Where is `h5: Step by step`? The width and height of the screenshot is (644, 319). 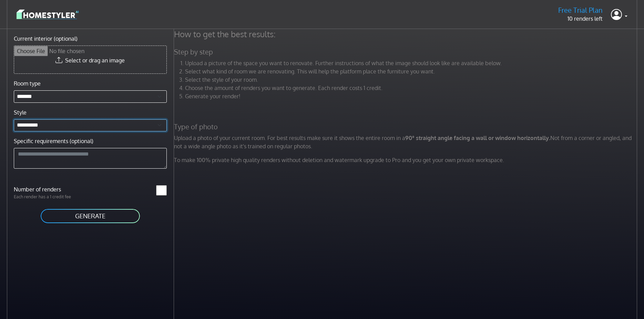
h5: Step by step is located at coordinates (406, 52).